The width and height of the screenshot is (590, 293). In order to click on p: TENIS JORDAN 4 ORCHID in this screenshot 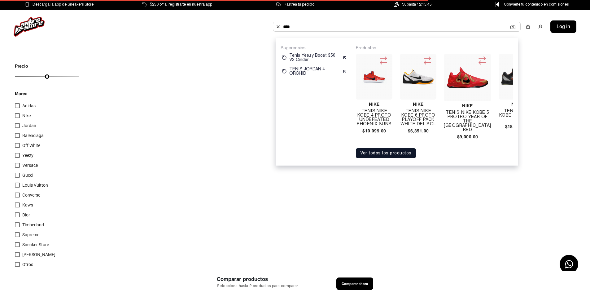, I will do `click(315, 71)`.